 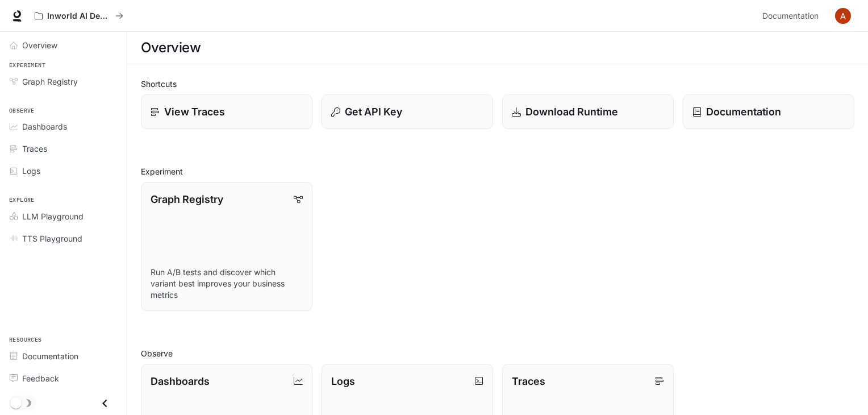 What do you see at coordinates (187, 199) in the screenshot?
I see `p: Graph Registry` at bounding box center [187, 199].